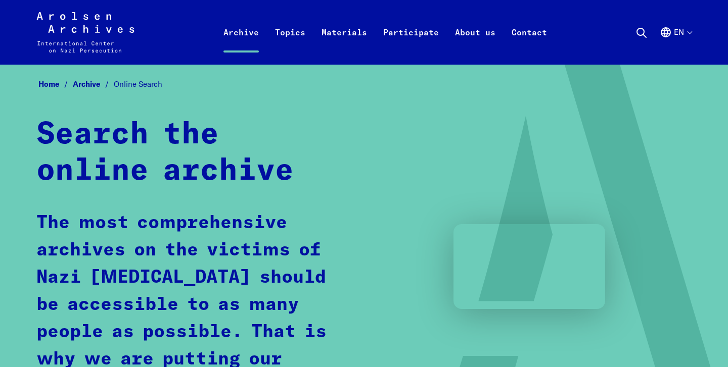 The height and width of the screenshot is (367, 728). Describe the element at coordinates (138, 84) in the screenshot. I see `span: Online Search` at that location.